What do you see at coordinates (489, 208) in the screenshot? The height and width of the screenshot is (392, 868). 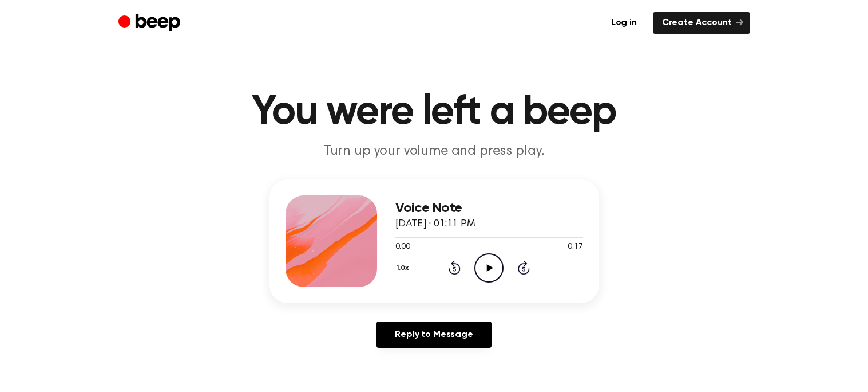 I see `h3: Voice Note` at bounding box center [489, 208].